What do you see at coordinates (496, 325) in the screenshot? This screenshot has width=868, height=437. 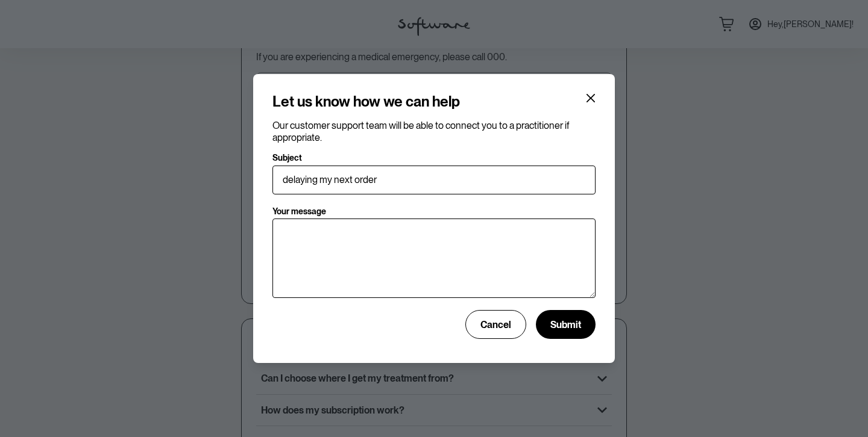 I see `span: Cancel` at bounding box center [496, 325].